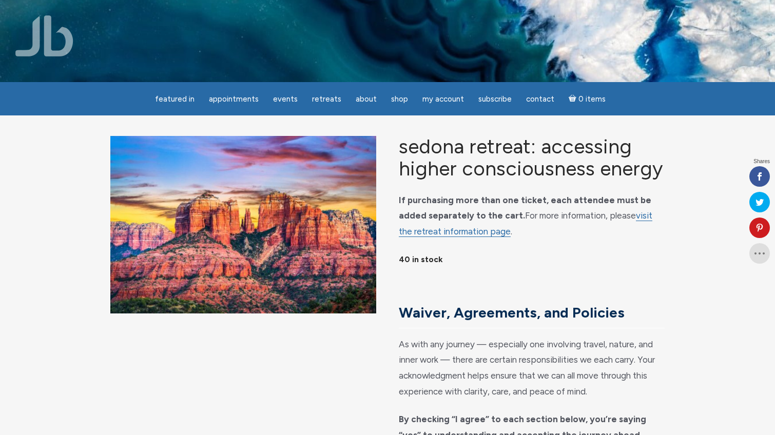 This screenshot has height=435, width=775. Describe the element at coordinates (443, 99) in the screenshot. I see `span: My Account` at that location.